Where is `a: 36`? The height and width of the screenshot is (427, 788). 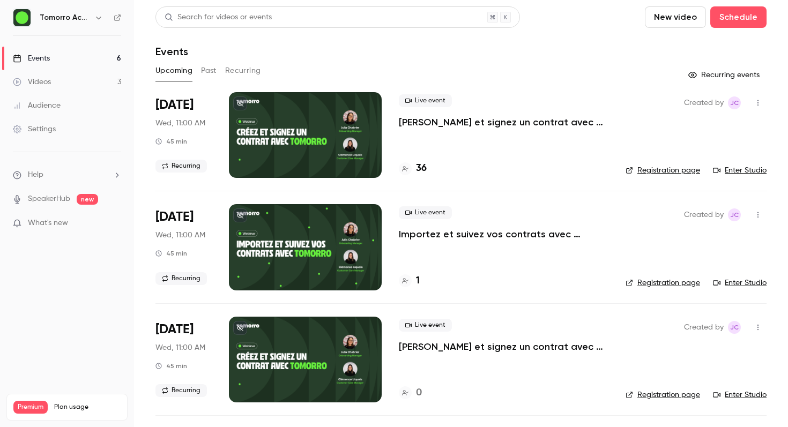
a: 36 is located at coordinates (413, 168).